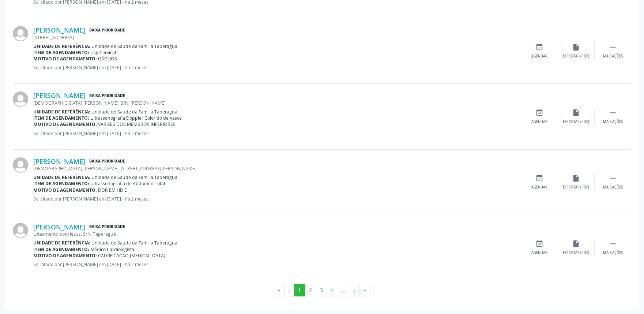 This screenshot has height=314, width=644. Describe the element at coordinates (322, 290) in the screenshot. I see `button: Go to page 3` at that location.